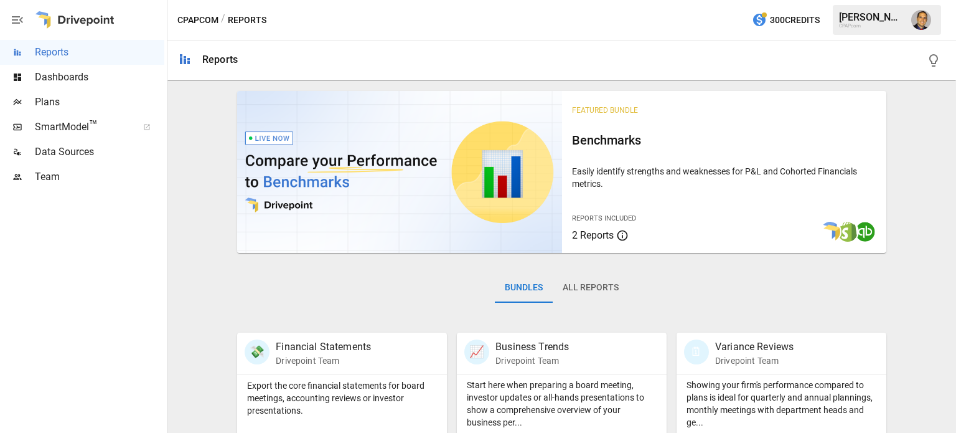  What do you see at coordinates (848, 232) in the screenshot?
I see `img: shopify` at bounding box center [848, 232].